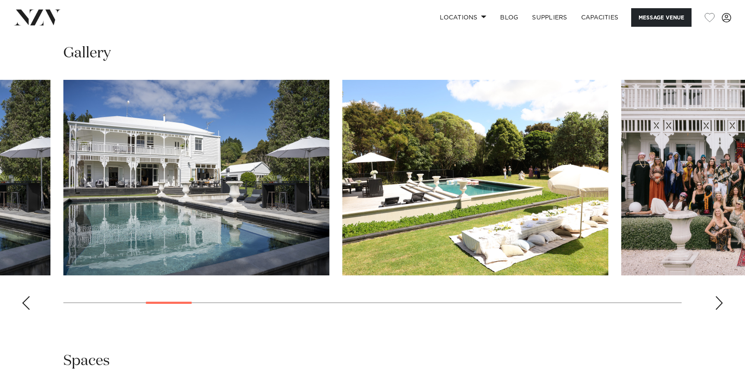 The width and height of the screenshot is (745, 385). Describe the element at coordinates (550, 17) in the screenshot. I see `a: SUPPLIERS` at that location.